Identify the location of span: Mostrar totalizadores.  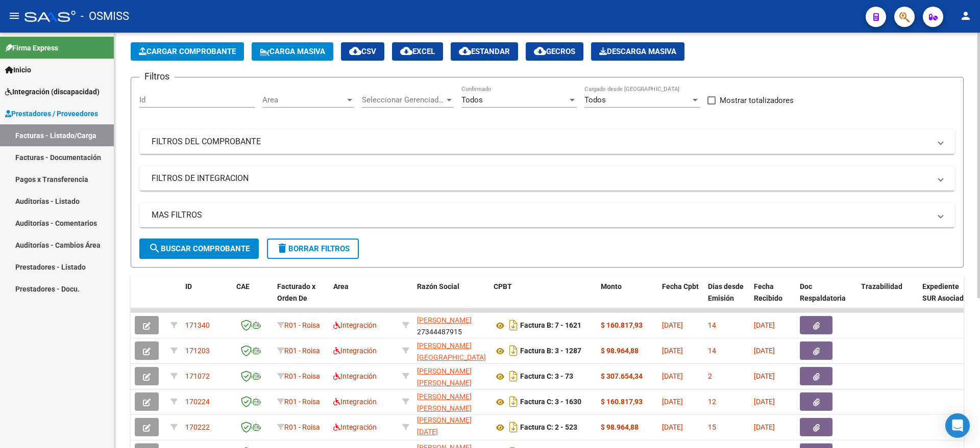
(757, 101).